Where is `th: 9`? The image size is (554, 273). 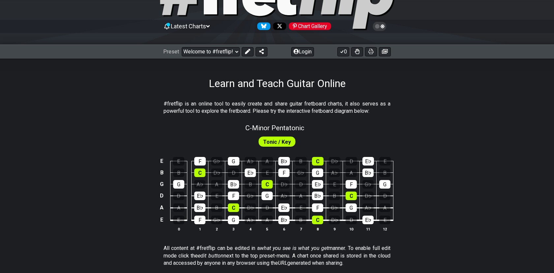
th: 9 is located at coordinates (334, 229).